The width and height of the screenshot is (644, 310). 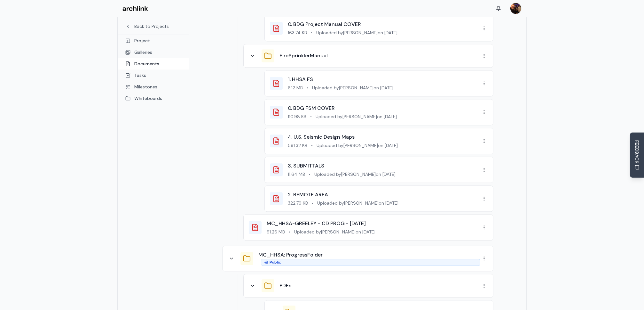 What do you see at coordinates (296, 174) in the screenshot?
I see `span: 11.64 MB` at bounding box center [296, 174].